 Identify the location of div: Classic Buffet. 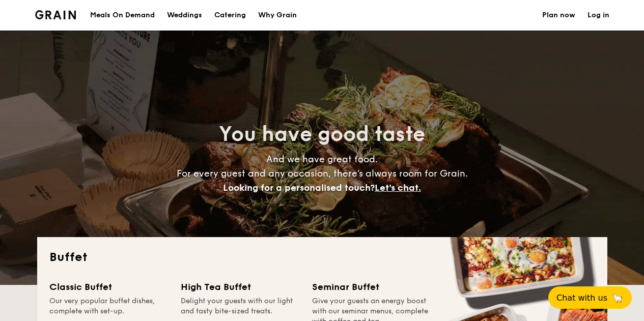
(109, 287).